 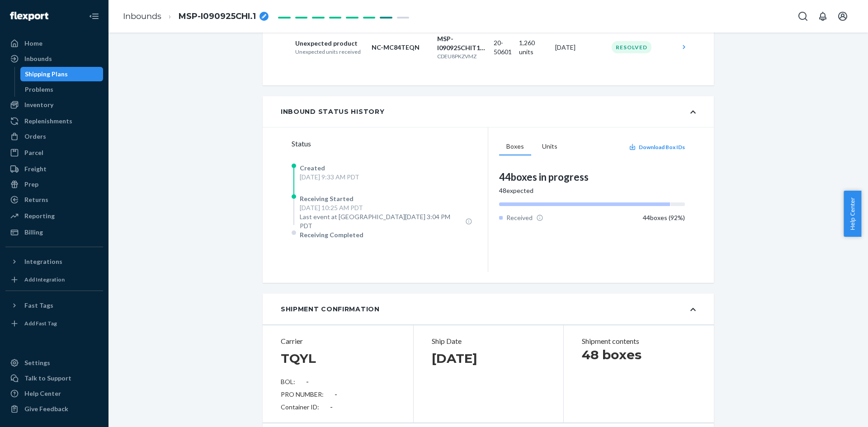 What do you see at coordinates (842, 16) in the screenshot?
I see `button: Open account menu` at bounding box center [842, 16].